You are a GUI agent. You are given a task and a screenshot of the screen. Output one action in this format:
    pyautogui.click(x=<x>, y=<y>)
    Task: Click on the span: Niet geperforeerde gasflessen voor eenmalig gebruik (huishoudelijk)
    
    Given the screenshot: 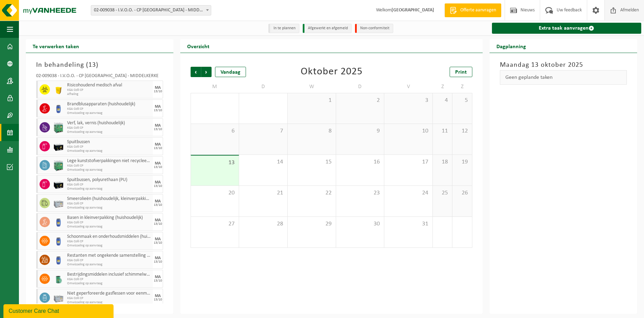 What is the action you would take?
    pyautogui.click(x=109, y=293)
    